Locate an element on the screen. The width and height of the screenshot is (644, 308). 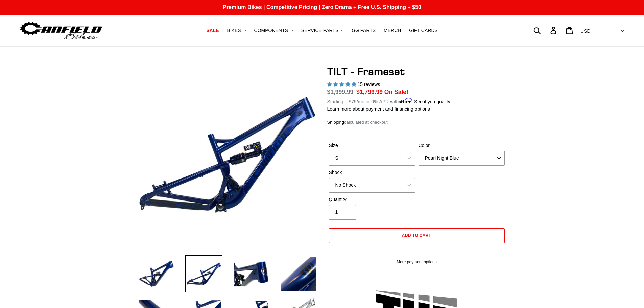
a: GG PARTS is located at coordinates (363, 30).